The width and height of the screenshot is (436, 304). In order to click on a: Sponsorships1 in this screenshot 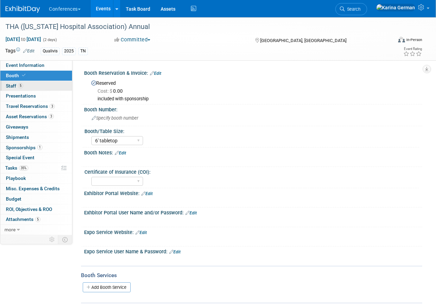, I will do `click(36, 147)`.